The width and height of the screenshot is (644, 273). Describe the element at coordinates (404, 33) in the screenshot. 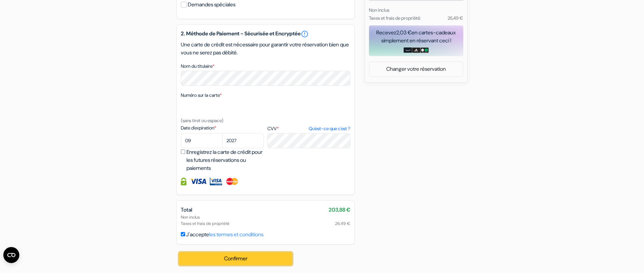

I see `span: 2,03 €` at that location.